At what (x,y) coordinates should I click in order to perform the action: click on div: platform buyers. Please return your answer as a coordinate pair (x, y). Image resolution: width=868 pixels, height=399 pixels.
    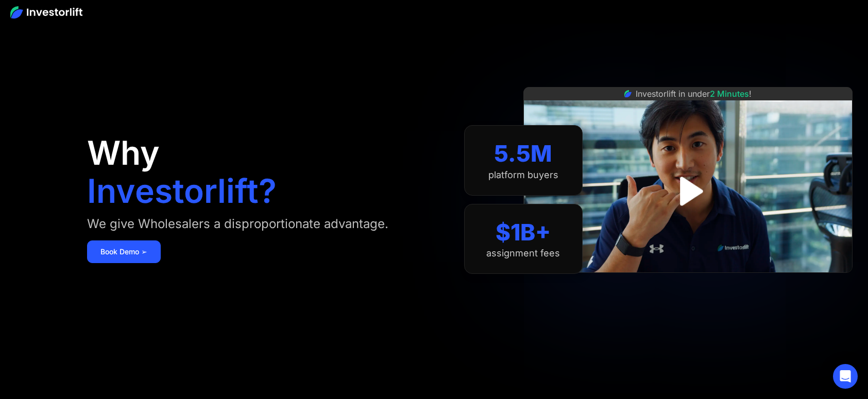
    Looking at the image, I should click on (523, 175).